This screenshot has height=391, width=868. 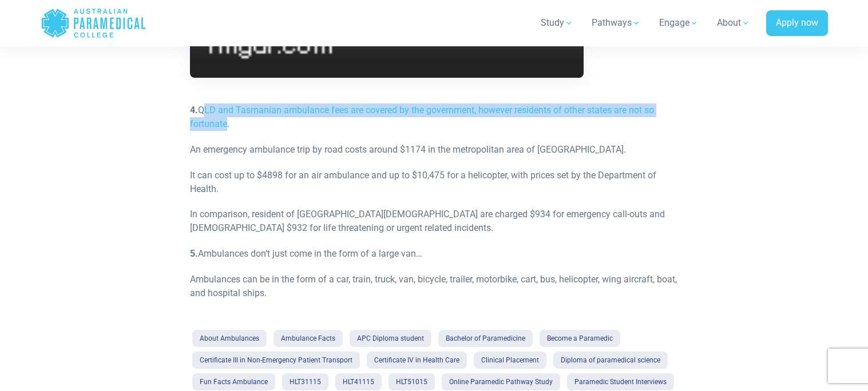 What do you see at coordinates (434, 117) in the screenshot?
I see `p: QLD and Tasmanian ambulance fees are covered by the government, however residents of other states...` at bounding box center [434, 117].